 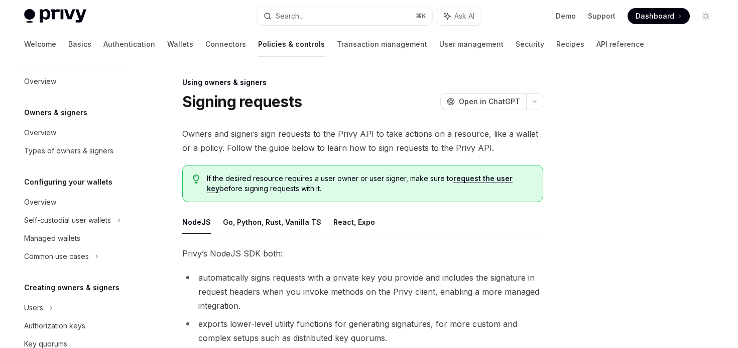 I want to click on a: Recipes, so click(x=570, y=44).